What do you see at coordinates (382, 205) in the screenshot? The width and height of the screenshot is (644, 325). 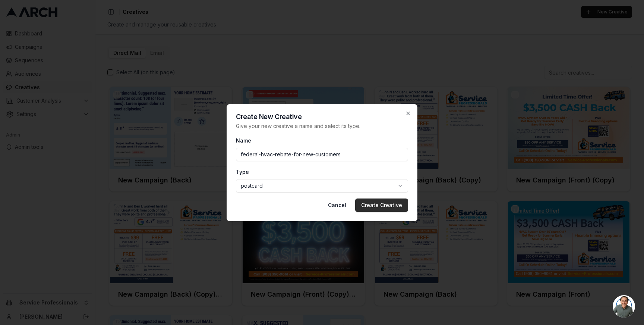 I see `button: Create Creative` at bounding box center [382, 205].